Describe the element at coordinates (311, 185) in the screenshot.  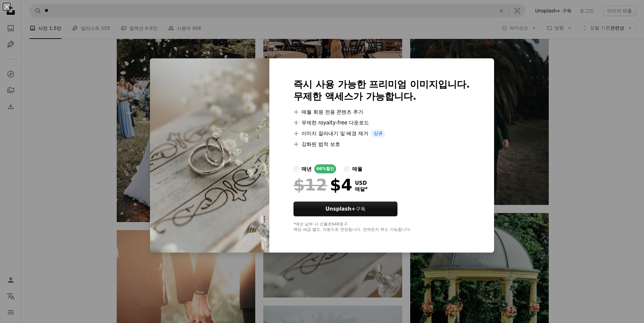
I see `span: $12` at that location.